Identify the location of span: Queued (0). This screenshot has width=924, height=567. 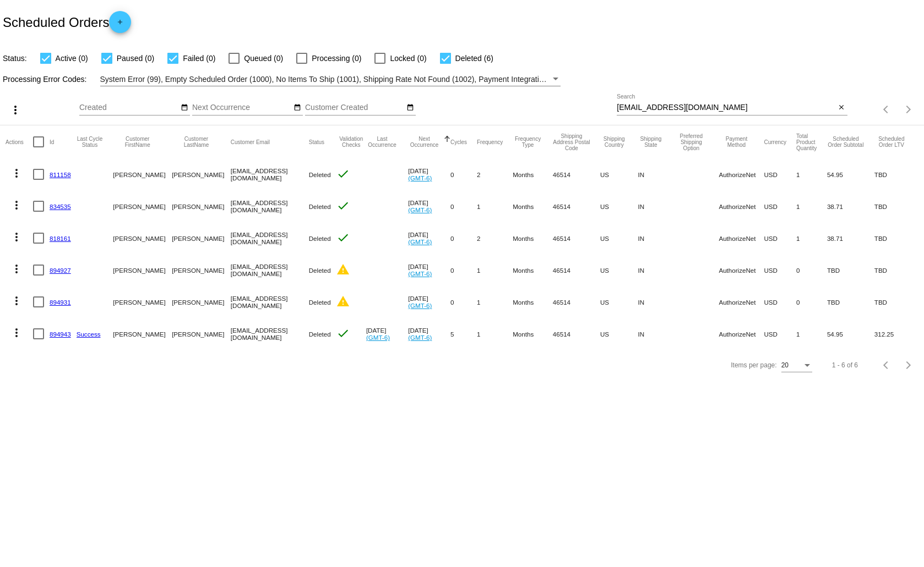
(263, 59).